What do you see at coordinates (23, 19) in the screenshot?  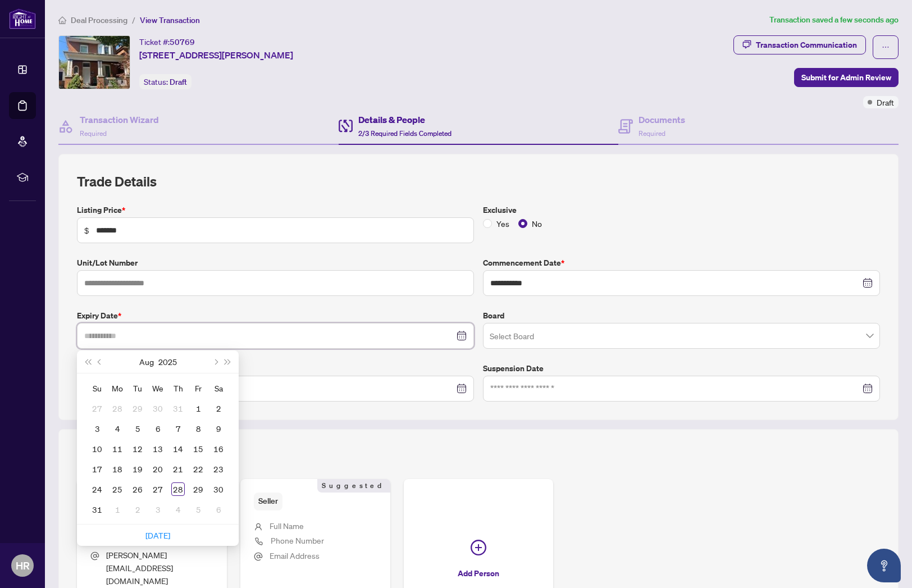 I see `img: logo` at bounding box center [23, 19].